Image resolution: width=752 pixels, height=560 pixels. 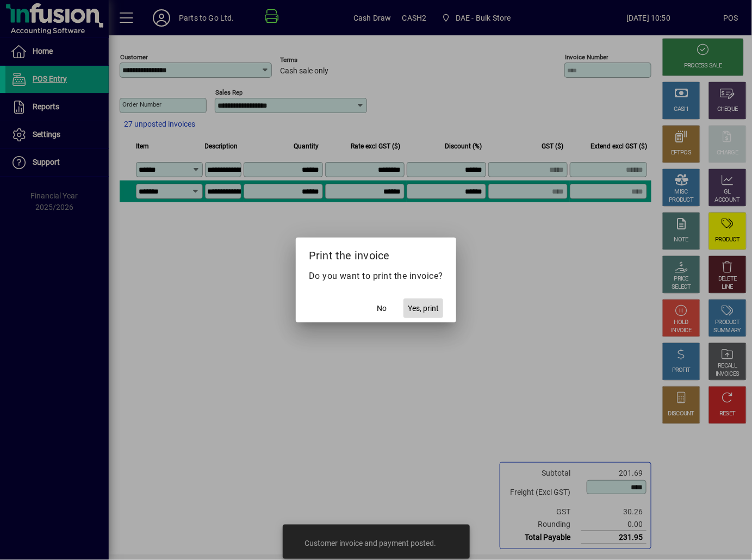 What do you see at coordinates (423, 309) in the screenshot?
I see `span: Yes, print` at bounding box center [423, 309].